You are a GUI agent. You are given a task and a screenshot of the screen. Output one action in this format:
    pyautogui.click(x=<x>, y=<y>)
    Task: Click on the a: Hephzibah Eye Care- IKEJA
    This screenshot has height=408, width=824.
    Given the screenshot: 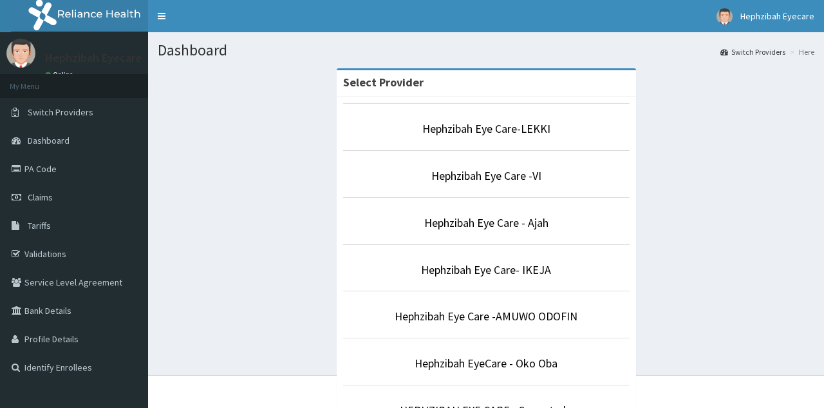 What is the action you would take?
    pyautogui.click(x=486, y=269)
    